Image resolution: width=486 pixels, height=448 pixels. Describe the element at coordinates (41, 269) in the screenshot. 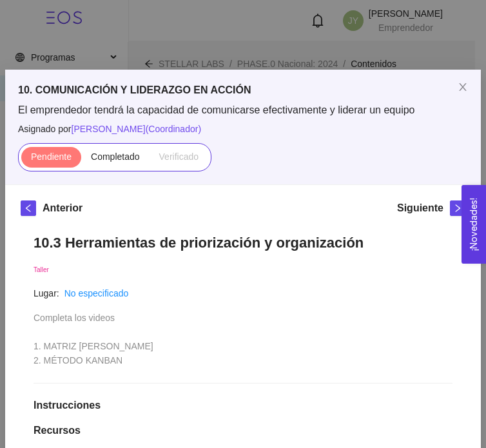

I see `span: Taller` at that location.